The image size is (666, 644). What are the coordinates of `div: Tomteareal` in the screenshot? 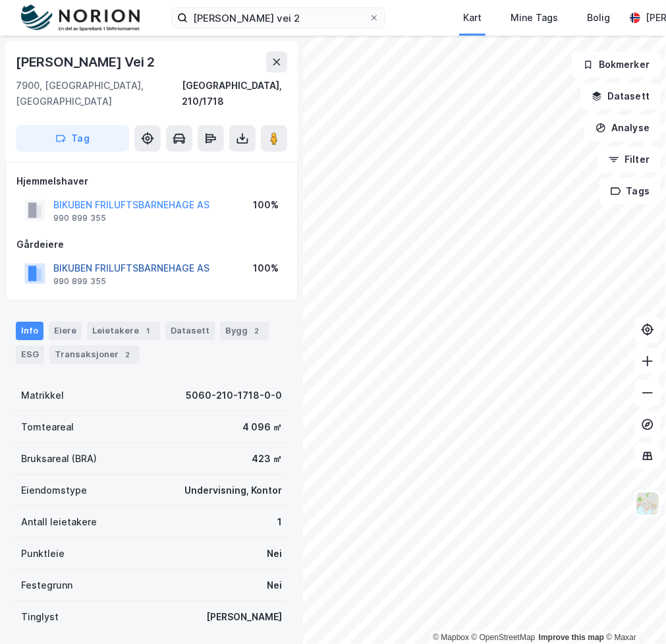 It's located at (48, 427).